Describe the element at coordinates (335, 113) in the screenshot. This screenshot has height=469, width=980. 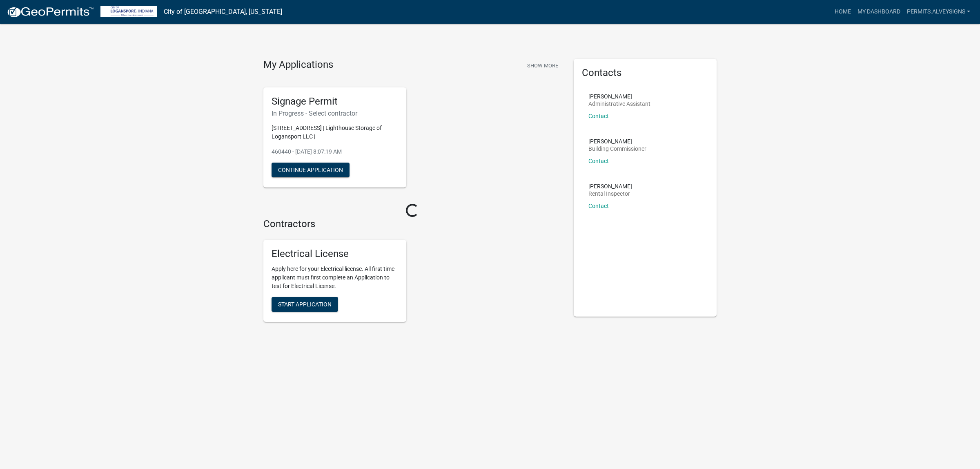
I see `h6: In Progress - Select contractor` at that location.